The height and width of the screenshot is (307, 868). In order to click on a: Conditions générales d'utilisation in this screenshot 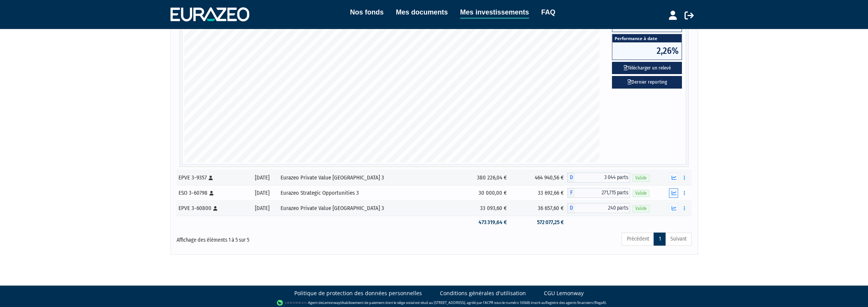, I will do `click(483, 293)`.